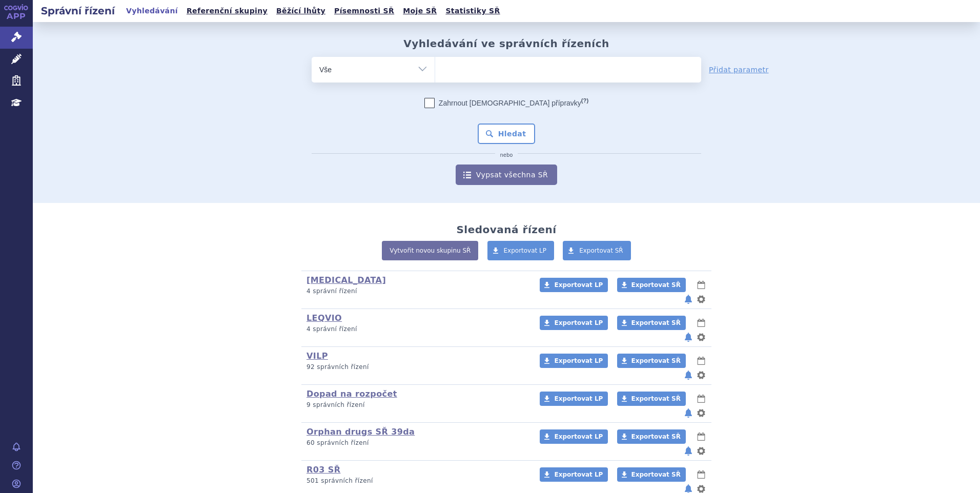  Describe the element at coordinates (151, 10) in the screenshot. I see `a: Vyhledávání` at that location.